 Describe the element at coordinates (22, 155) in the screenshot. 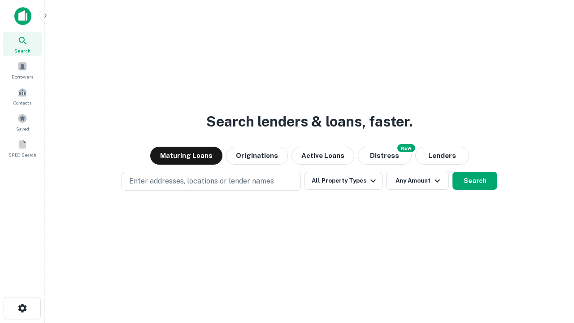

I see `span: SREO Search` at that location.